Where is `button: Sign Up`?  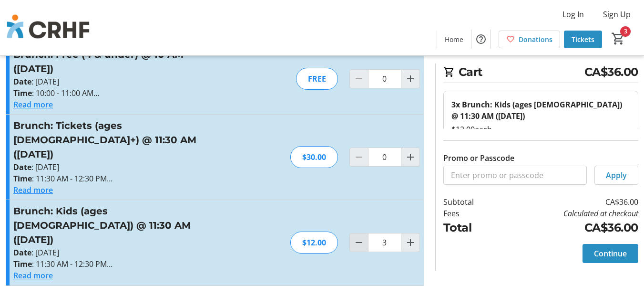
button: Sign Up is located at coordinates (617, 14).